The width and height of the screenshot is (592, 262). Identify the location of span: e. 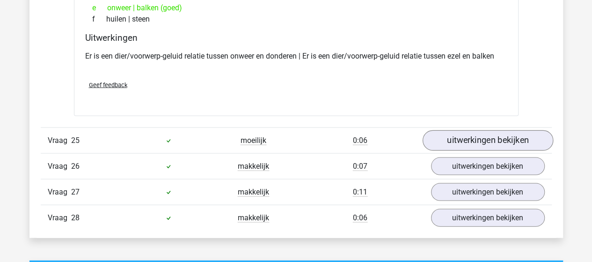
(100, 8).